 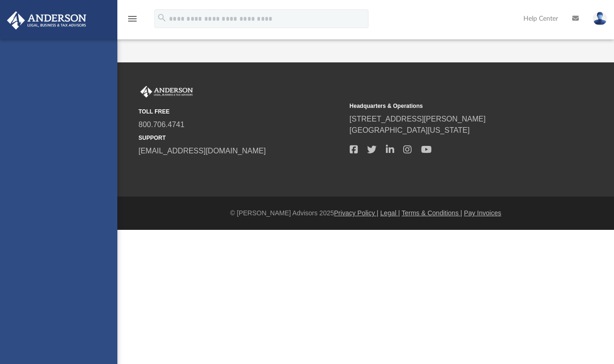 What do you see at coordinates (452, 106) in the screenshot?
I see `small: Headquarters & Operations` at bounding box center [452, 106].